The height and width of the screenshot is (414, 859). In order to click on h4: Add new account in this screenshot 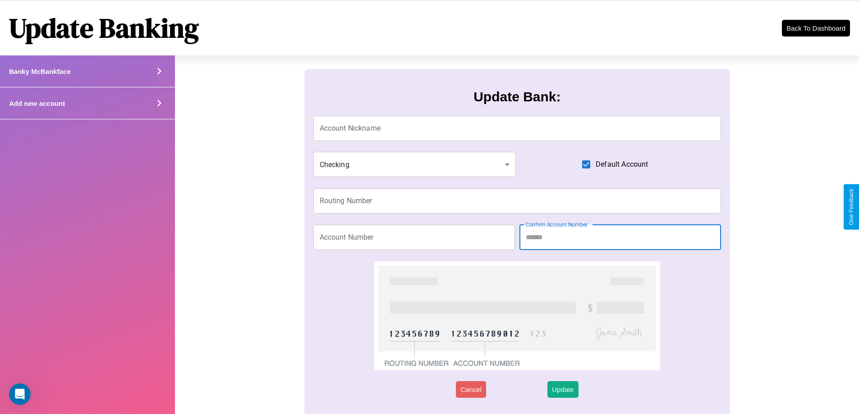, I will do `click(37, 103)`.